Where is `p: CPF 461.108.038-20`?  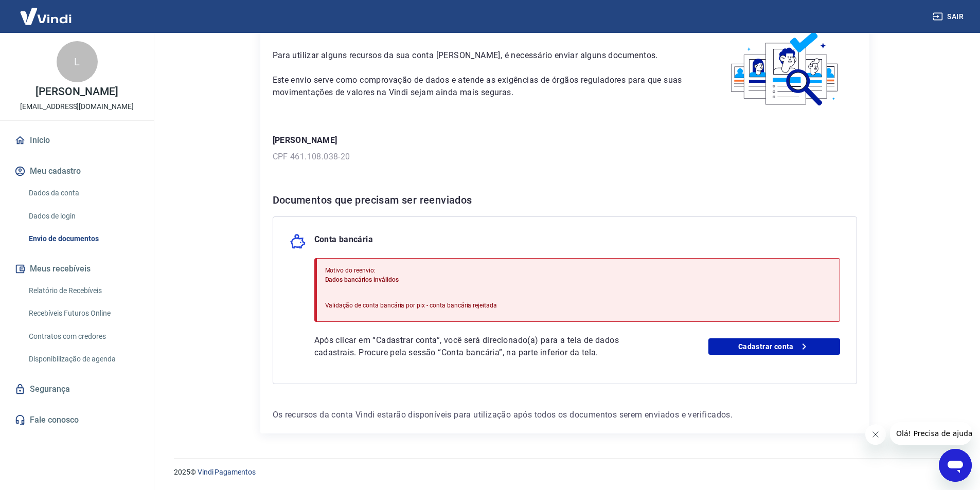
p: CPF 461.108.038-20 is located at coordinates (564, 157).